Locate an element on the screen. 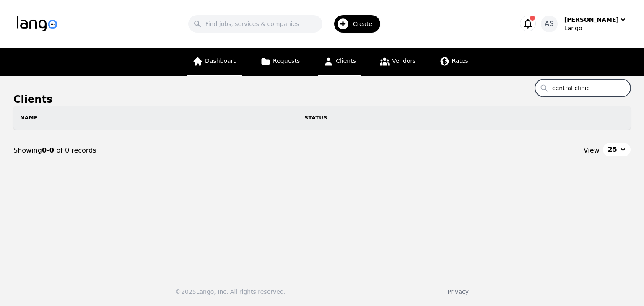  span: Rates is located at coordinates (460, 61).